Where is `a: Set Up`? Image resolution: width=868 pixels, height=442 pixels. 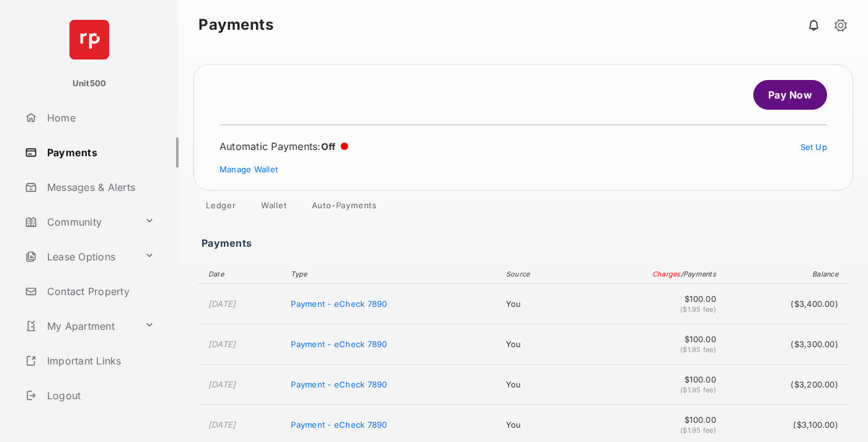 a: Set Up is located at coordinates (814, 147).